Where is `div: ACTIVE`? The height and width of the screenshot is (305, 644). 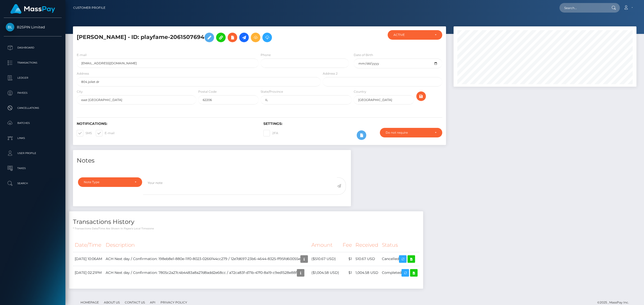
div: ACTIVE is located at coordinates (412, 35).